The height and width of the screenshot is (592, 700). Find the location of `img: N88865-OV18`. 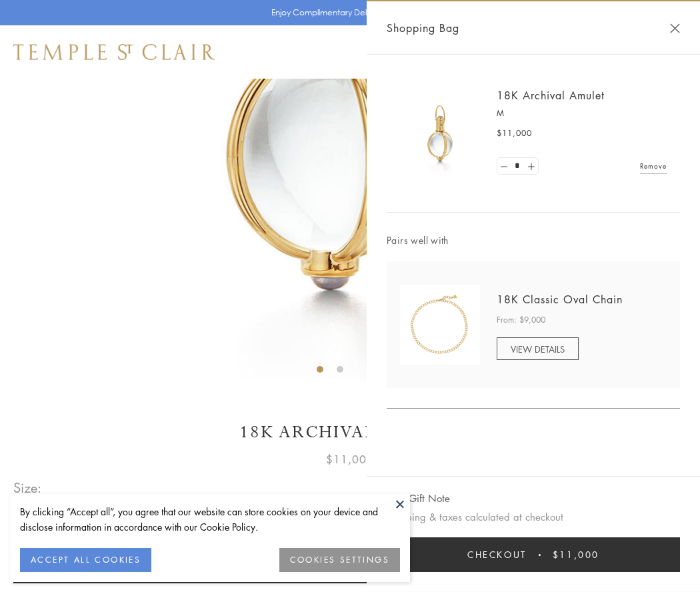

img: N88865-OV18 is located at coordinates (440, 324).